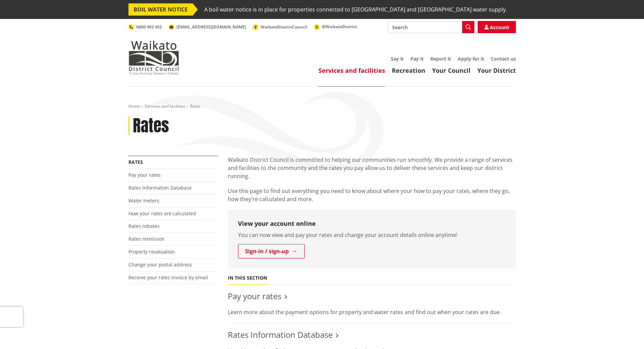 The width and height of the screenshot is (644, 349). I want to click on input: Search input, so click(431, 27).